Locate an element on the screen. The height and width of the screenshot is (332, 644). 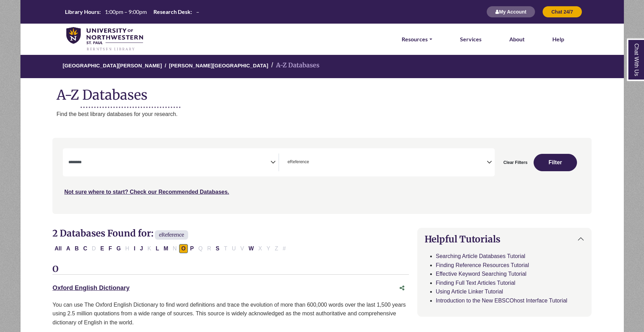
button: Filter Results M is located at coordinates (166, 249).